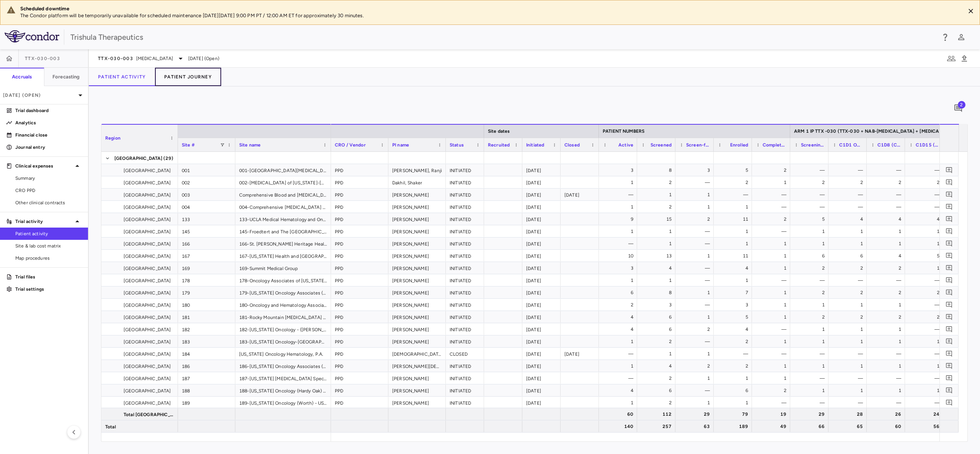 The height and width of the screenshot is (454, 980). I want to click on div: 182, so click(206, 329).